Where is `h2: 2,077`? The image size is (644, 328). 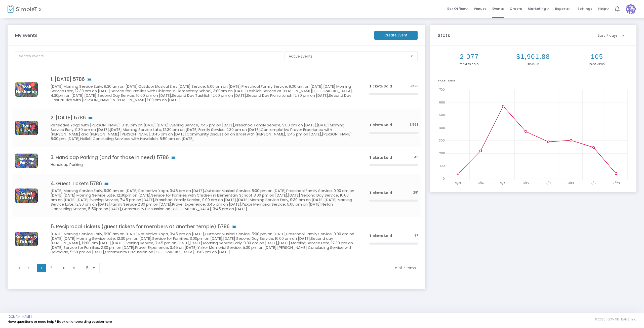 h2: 2,077 is located at coordinates (469, 56).